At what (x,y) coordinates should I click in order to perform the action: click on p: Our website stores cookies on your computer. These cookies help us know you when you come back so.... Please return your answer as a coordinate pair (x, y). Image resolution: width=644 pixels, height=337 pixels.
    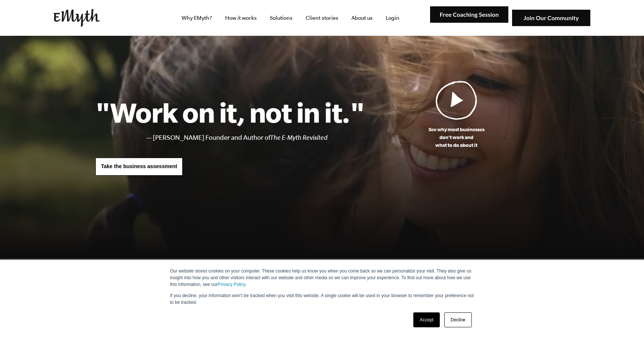
    Looking at the image, I should click on (322, 278).